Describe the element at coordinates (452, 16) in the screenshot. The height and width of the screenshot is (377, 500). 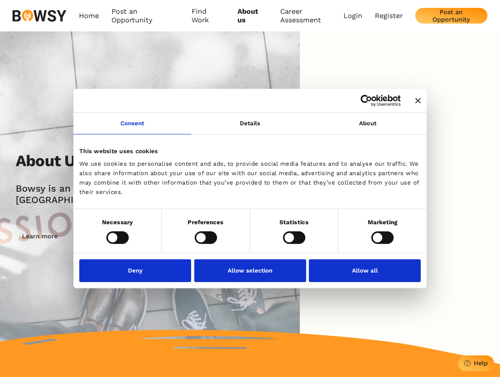
I see `div: Post an Opportunity` at that location.